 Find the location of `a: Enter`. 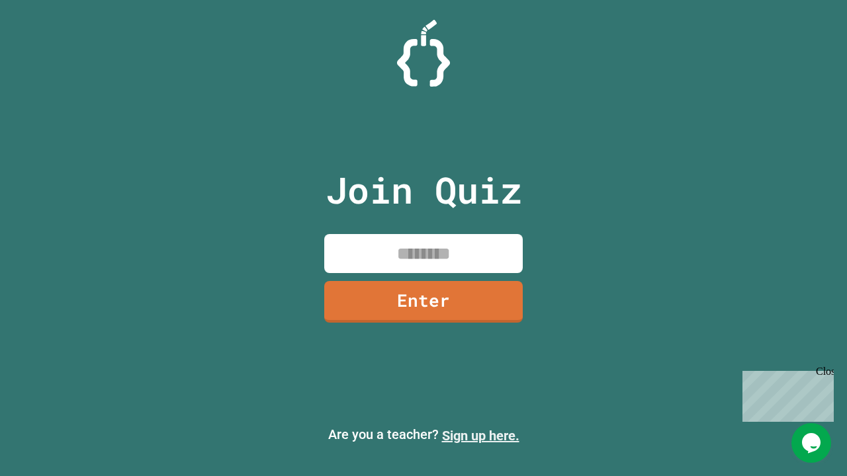

a: Enter is located at coordinates (424, 302).